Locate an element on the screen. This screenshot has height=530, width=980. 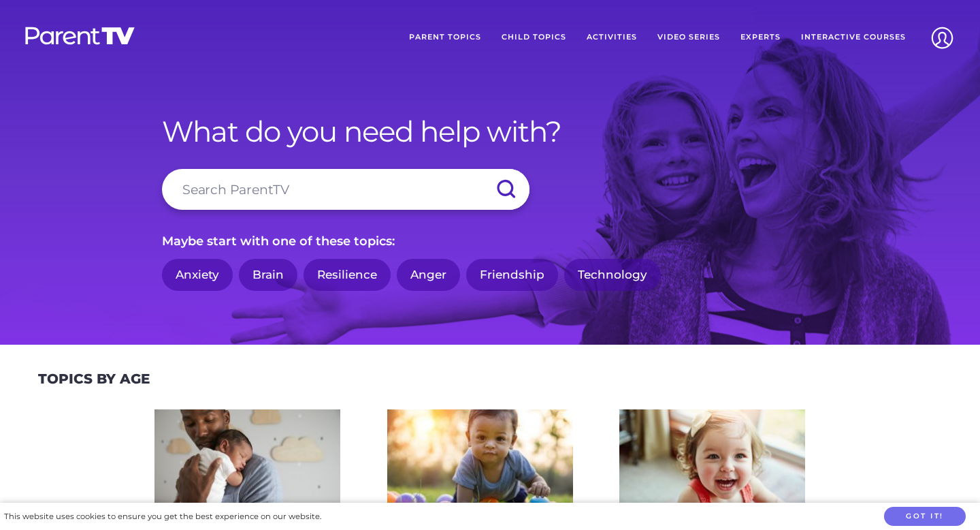
a: Resilience is located at coordinates (347, 275).